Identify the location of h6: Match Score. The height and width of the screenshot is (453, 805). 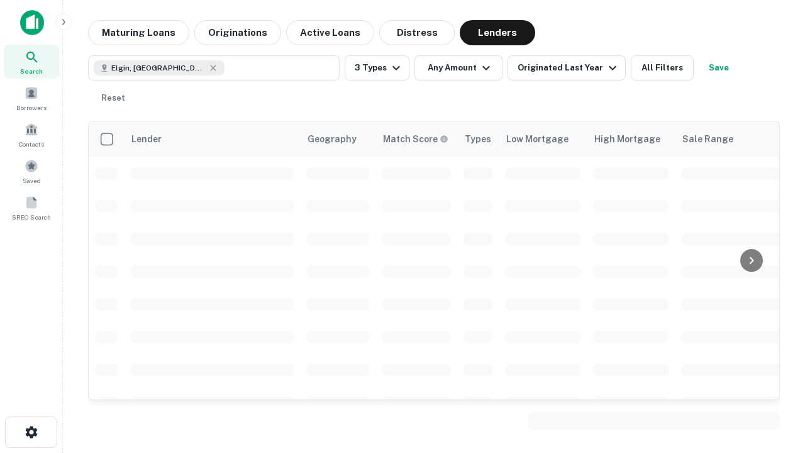
(415, 139).